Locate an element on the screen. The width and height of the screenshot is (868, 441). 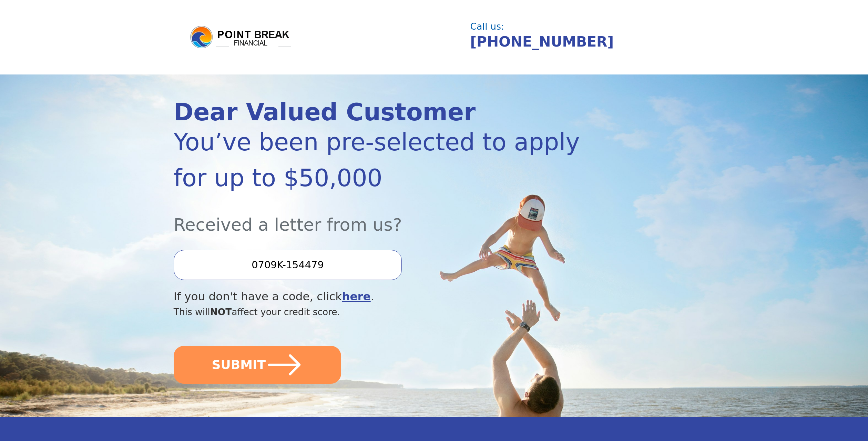
button: SUBMIT is located at coordinates (257, 365).